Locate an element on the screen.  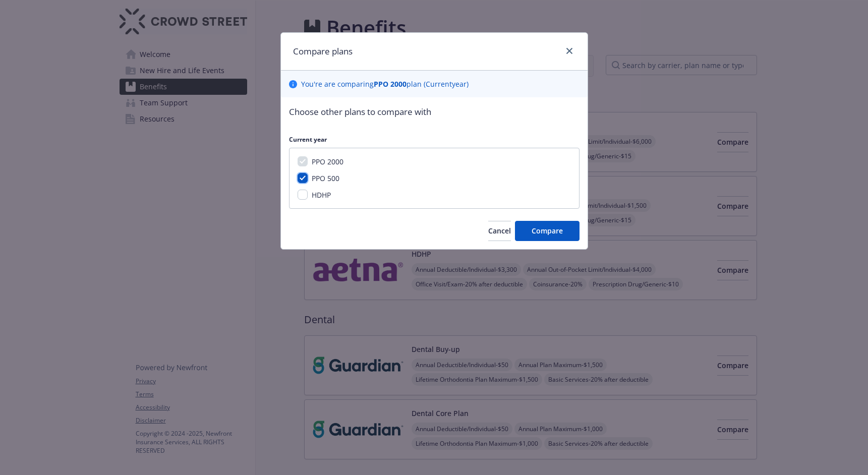
span: Compare is located at coordinates (547, 231).